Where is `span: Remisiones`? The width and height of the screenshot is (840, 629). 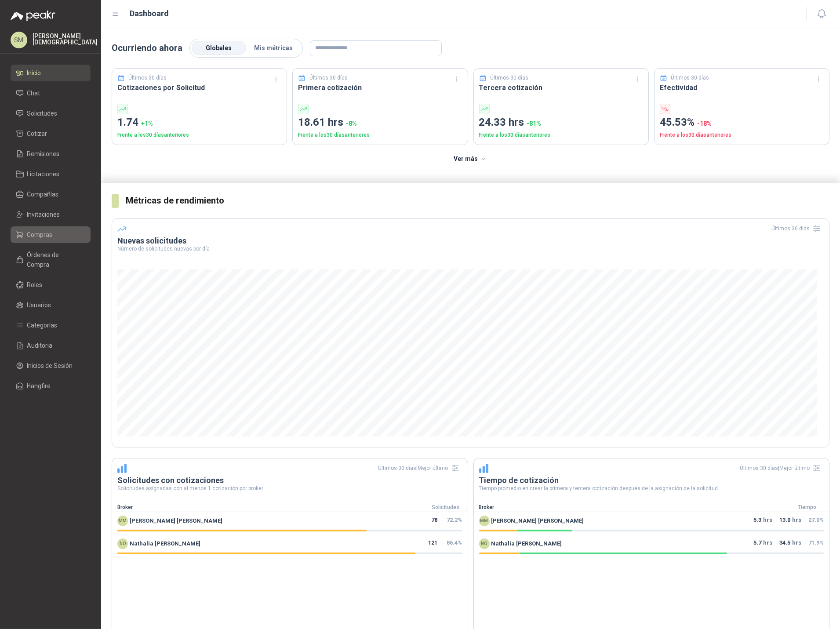
span: Remisiones is located at coordinates (43, 154).